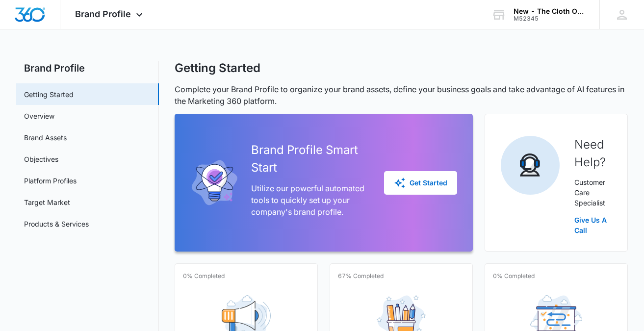 Image resolution: width=644 pixels, height=331 pixels. Describe the element at coordinates (361, 276) in the screenshot. I see `p: 67% Completed` at that location.